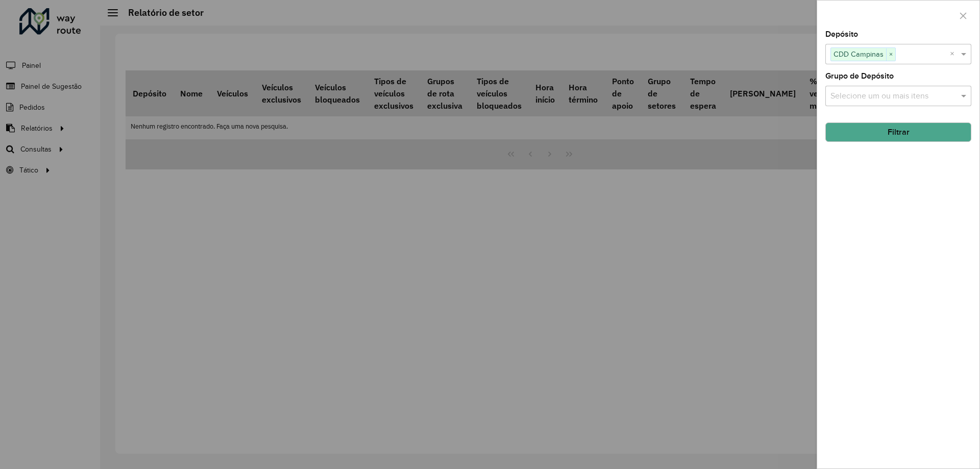 This screenshot has height=469, width=980. I want to click on button: Filtrar, so click(899, 132).